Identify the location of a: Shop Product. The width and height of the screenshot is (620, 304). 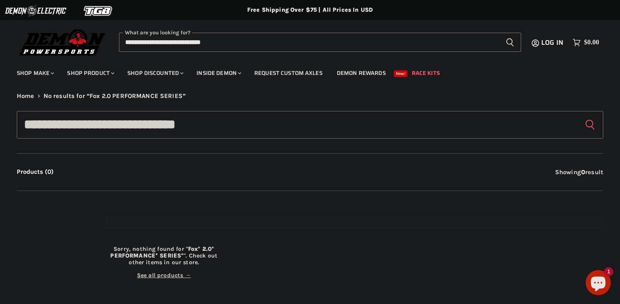
(90, 73).